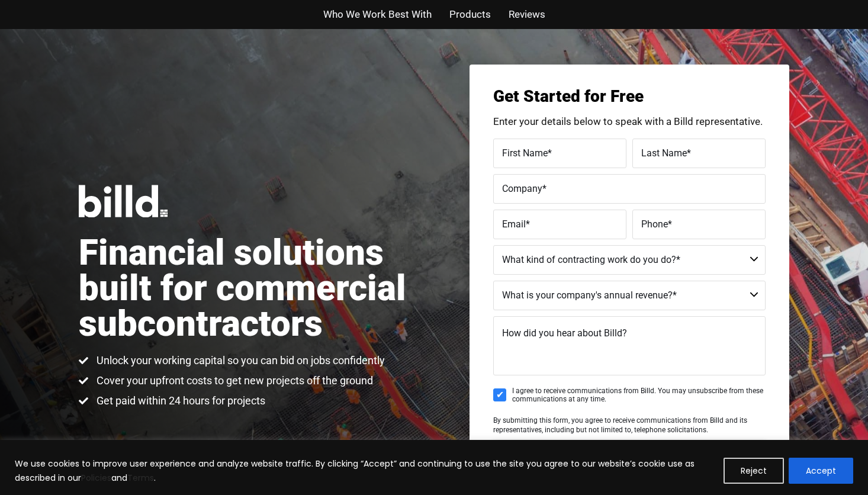 This screenshot has width=868, height=495. What do you see at coordinates (233, 381) in the screenshot?
I see `span: Cover your upfront costs to get new projects off the ground` at bounding box center [233, 381].